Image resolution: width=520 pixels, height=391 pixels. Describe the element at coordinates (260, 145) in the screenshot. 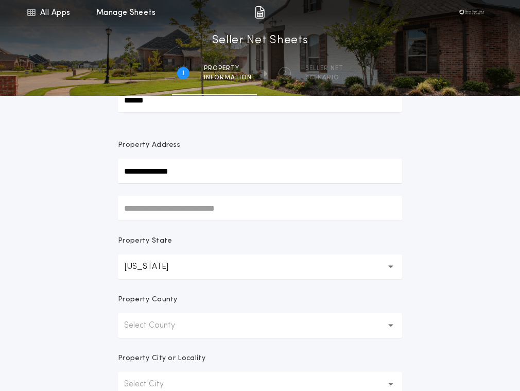

I see `p: Property Address` at that location.